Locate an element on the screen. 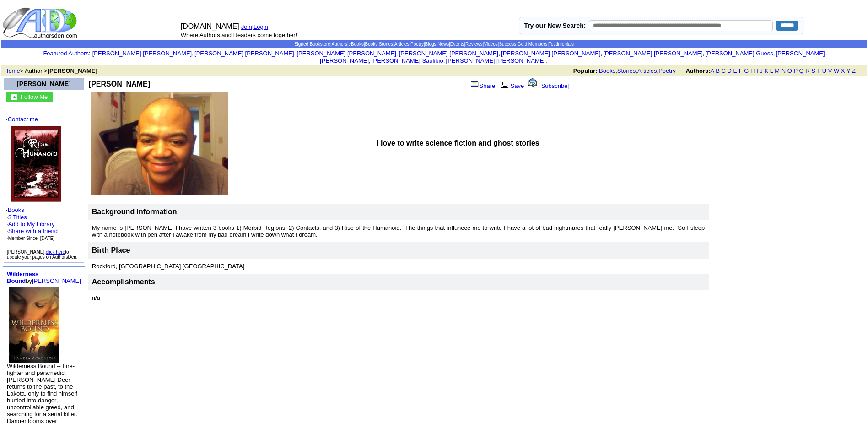  img: gc.jpg is located at coordinates (14, 97).